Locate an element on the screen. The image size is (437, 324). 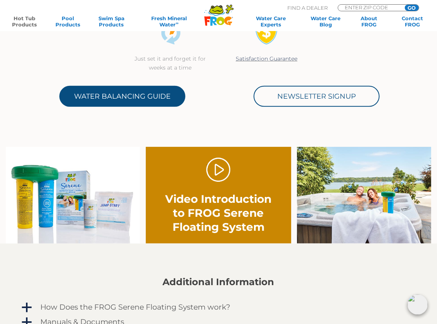
a: Hot TubProducts is located at coordinates (24, 21).